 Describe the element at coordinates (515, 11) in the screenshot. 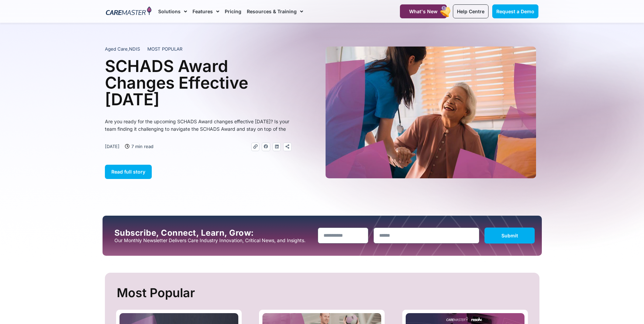

I see `a: Request a Demo` at that location.